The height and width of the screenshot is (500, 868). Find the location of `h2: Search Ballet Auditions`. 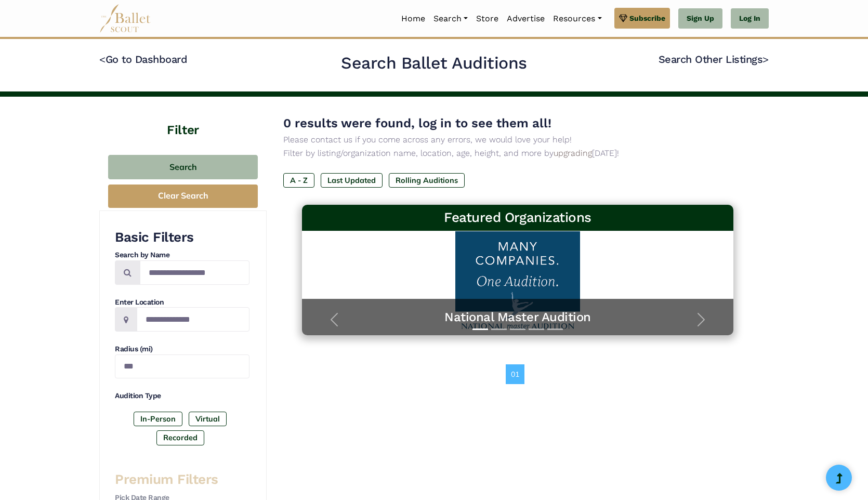

h2: Search Ballet Auditions is located at coordinates (434, 64).